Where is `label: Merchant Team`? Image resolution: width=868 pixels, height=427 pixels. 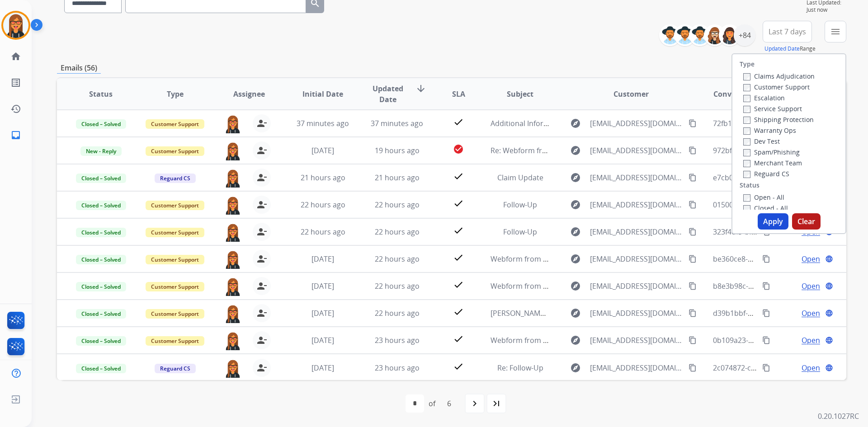 label: Merchant Team is located at coordinates (772, 163).